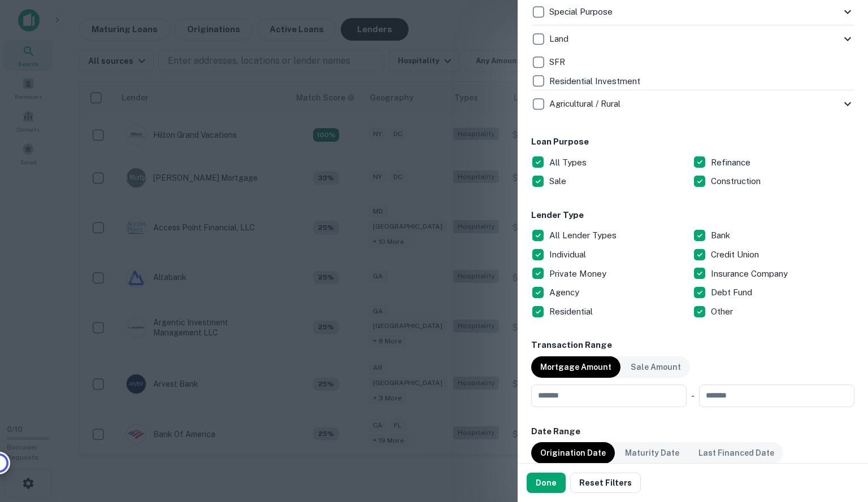 The width and height of the screenshot is (868, 502). What do you see at coordinates (605, 483) in the screenshot?
I see `button: Reset Filters` at bounding box center [605, 483].